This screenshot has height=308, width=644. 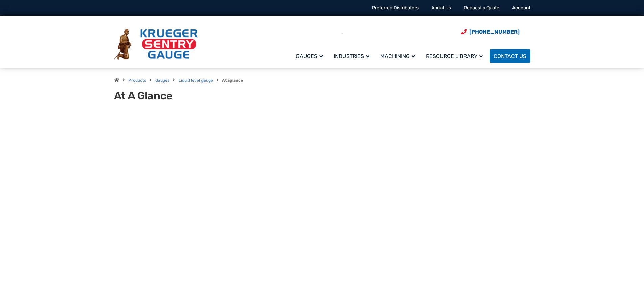 What do you see at coordinates (456, 56) in the screenshot?
I see `a: Resource Library` at bounding box center [456, 56].